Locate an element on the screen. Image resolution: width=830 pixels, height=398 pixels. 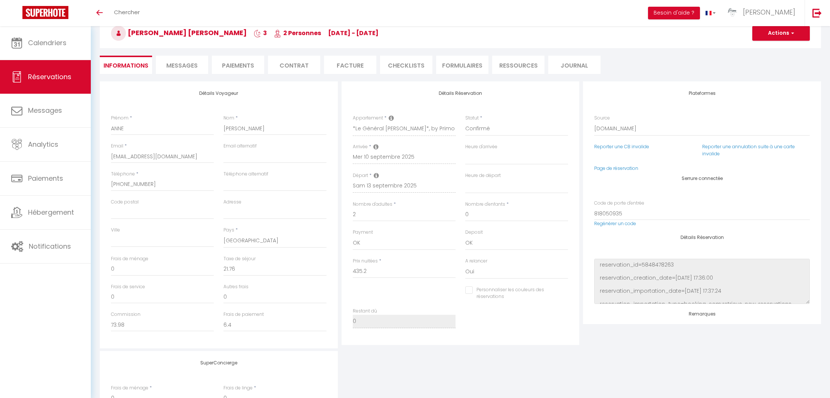
label: Commission is located at coordinates (126, 315).